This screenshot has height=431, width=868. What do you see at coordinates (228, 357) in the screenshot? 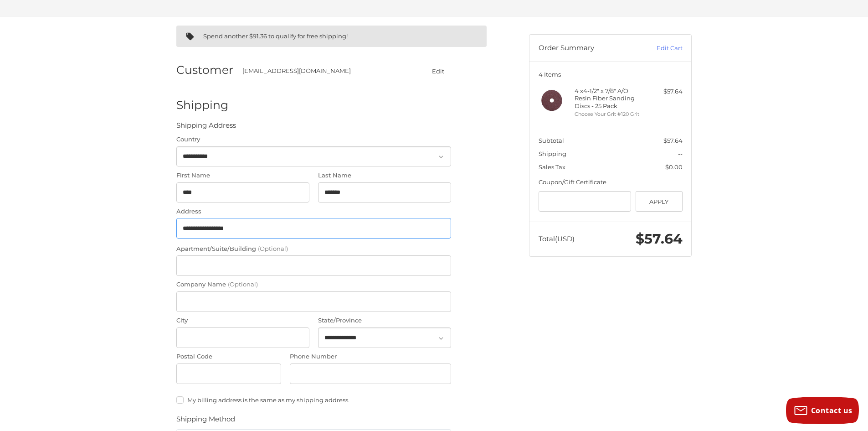
I see `label: Postal Code` at bounding box center [228, 357].